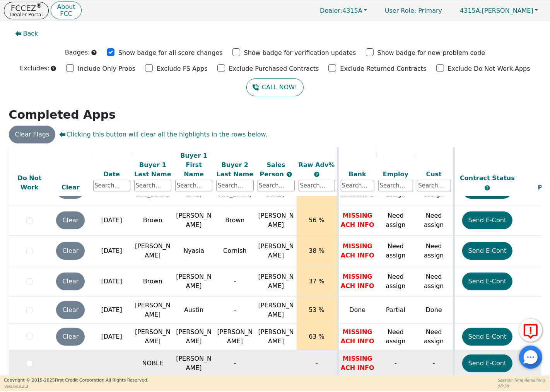  I want to click on p: 58:36, so click(522, 386).